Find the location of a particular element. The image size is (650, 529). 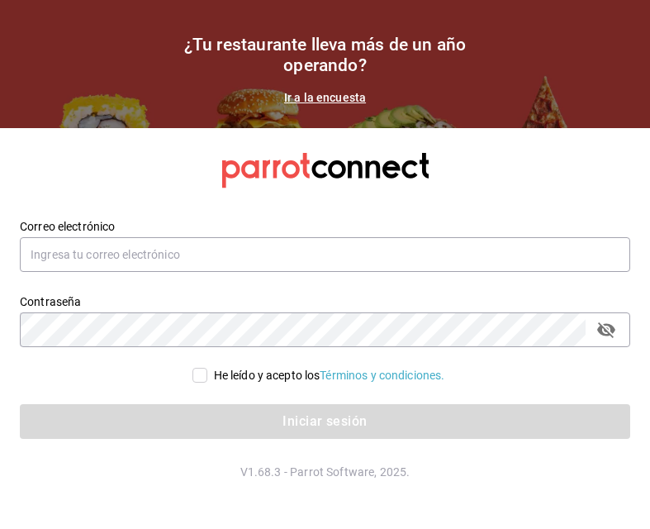

label: Contraseña is located at coordinates (325, 301).